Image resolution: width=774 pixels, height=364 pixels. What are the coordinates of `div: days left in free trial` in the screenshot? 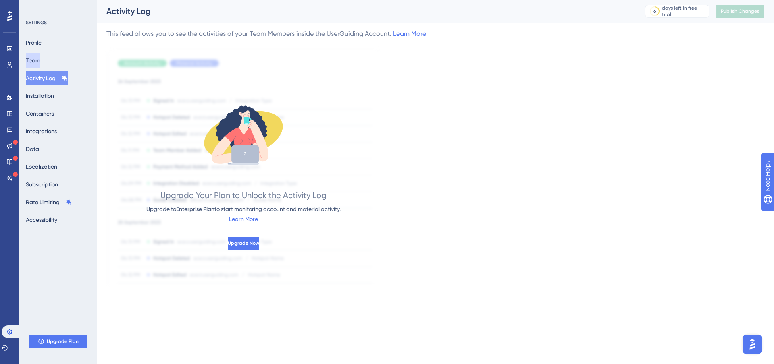 It's located at (684, 11).